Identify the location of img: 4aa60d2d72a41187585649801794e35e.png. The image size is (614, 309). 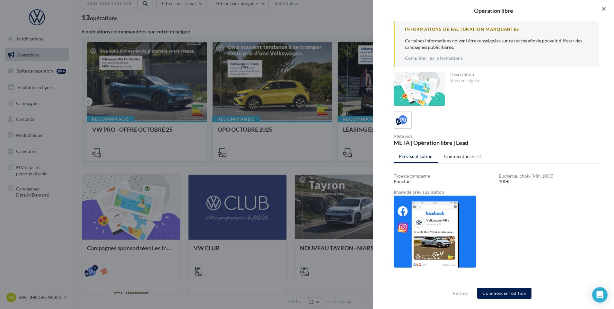
(434, 231).